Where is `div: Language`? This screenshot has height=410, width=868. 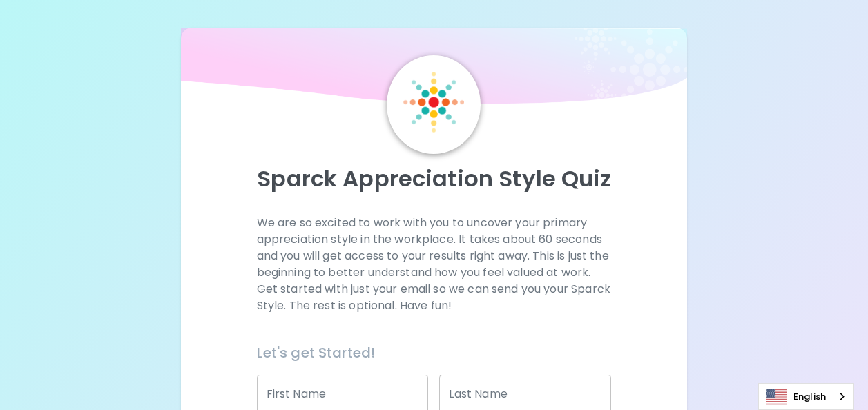 div: Language is located at coordinates (806, 396).